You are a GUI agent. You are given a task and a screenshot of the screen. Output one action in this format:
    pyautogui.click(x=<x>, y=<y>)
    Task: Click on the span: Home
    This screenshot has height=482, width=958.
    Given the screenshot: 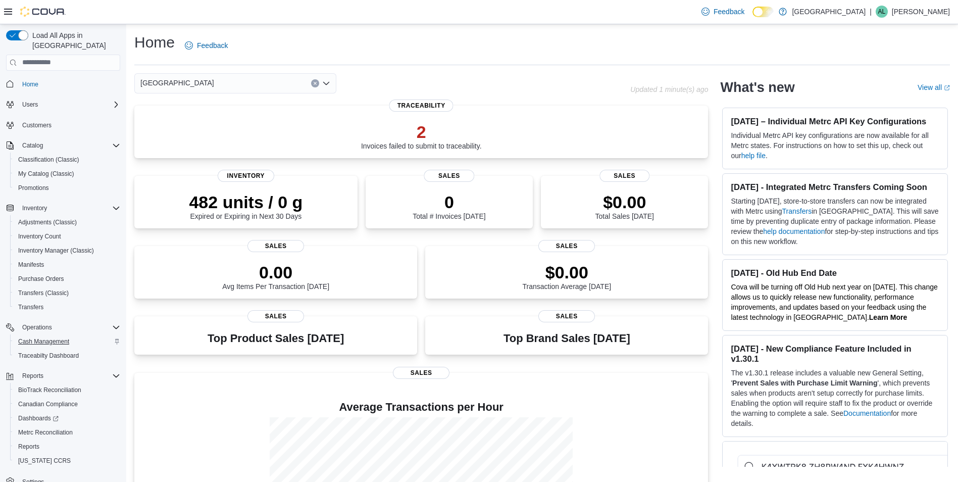 What is the action you would take?
    pyautogui.click(x=69, y=84)
    